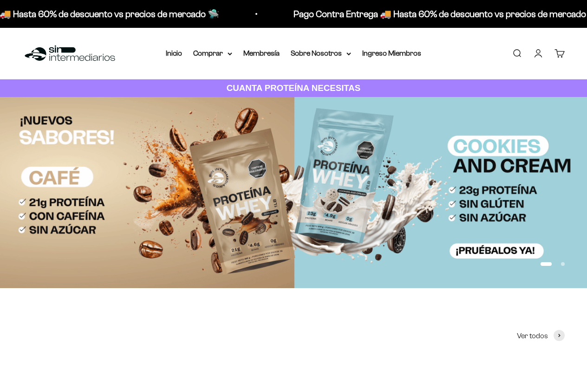  What do you see at coordinates (540, 336) in the screenshot?
I see `a: Ver todos` at bounding box center [540, 336].